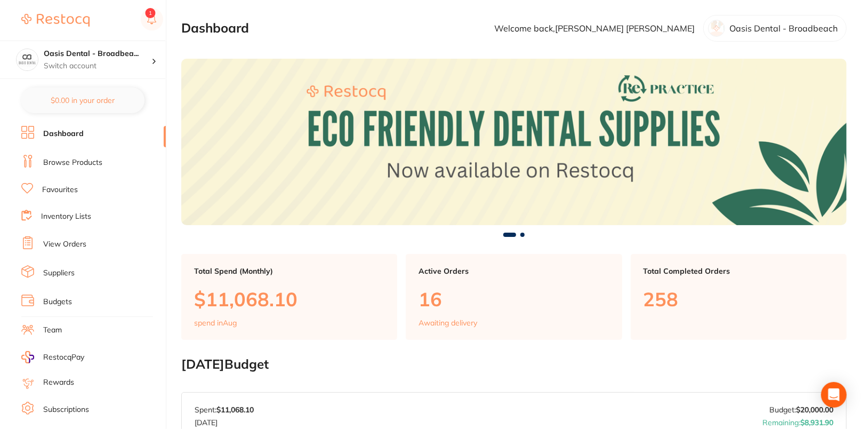  What do you see at coordinates (28, 357) in the screenshot?
I see `img: RestocqPay` at bounding box center [28, 357].